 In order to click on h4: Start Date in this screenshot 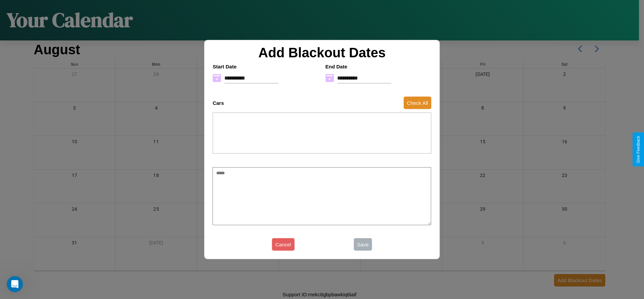, I will do `click(266, 66)`.